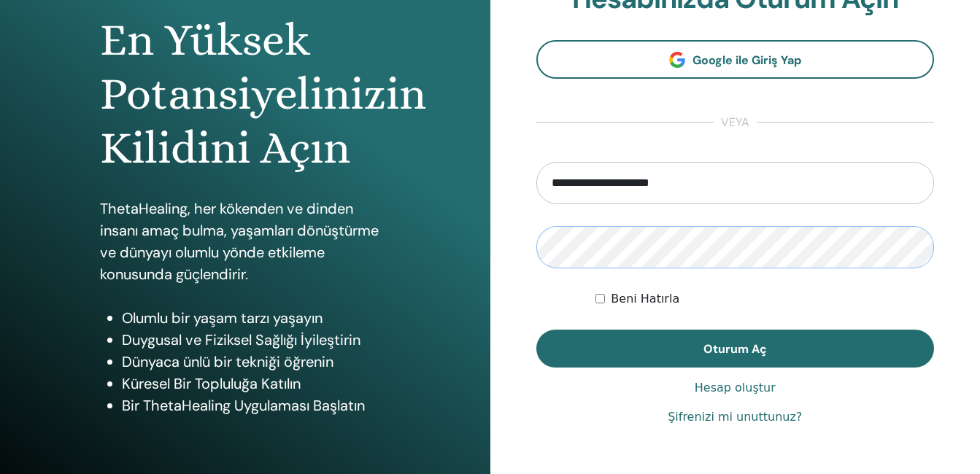  What do you see at coordinates (735, 123) in the screenshot?
I see `span: veya` at bounding box center [735, 123].